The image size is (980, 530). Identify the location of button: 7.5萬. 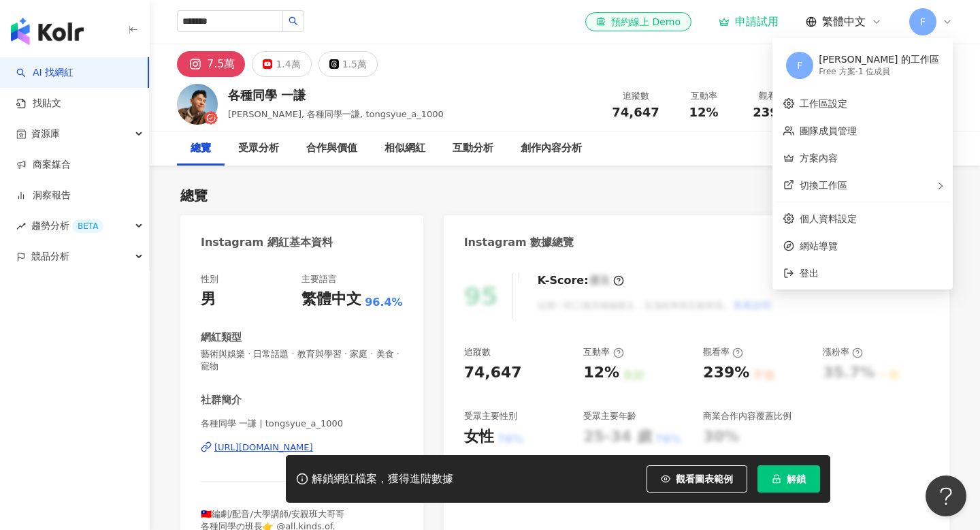
(211, 64).